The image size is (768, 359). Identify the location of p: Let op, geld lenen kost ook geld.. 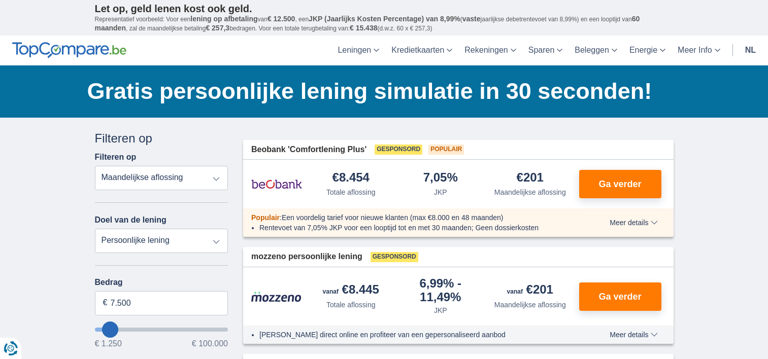
(384, 9).